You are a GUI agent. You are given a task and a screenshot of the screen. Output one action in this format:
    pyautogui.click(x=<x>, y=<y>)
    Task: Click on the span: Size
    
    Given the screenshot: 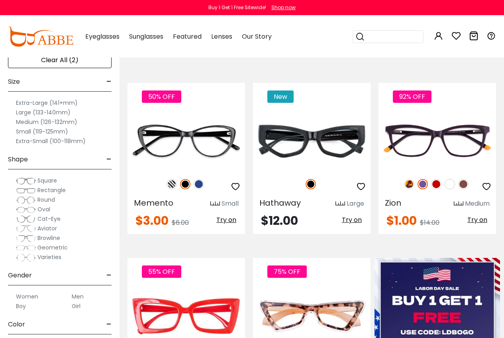 What is the action you would take?
    pyautogui.click(x=14, y=82)
    